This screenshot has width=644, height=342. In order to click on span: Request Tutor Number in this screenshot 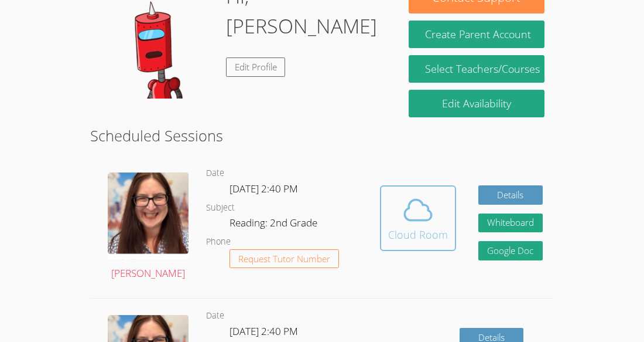, I will do `click(284, 259)`.